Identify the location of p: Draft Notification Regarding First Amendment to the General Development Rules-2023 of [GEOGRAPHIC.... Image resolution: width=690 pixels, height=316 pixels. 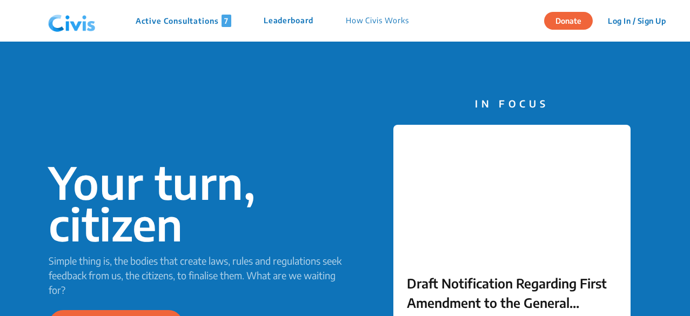
(512, 293).